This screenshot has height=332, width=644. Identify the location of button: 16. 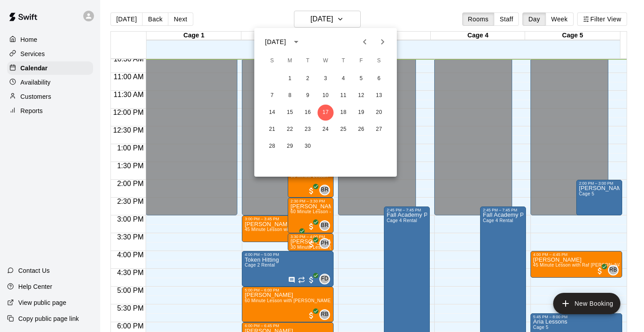
(308, 113).